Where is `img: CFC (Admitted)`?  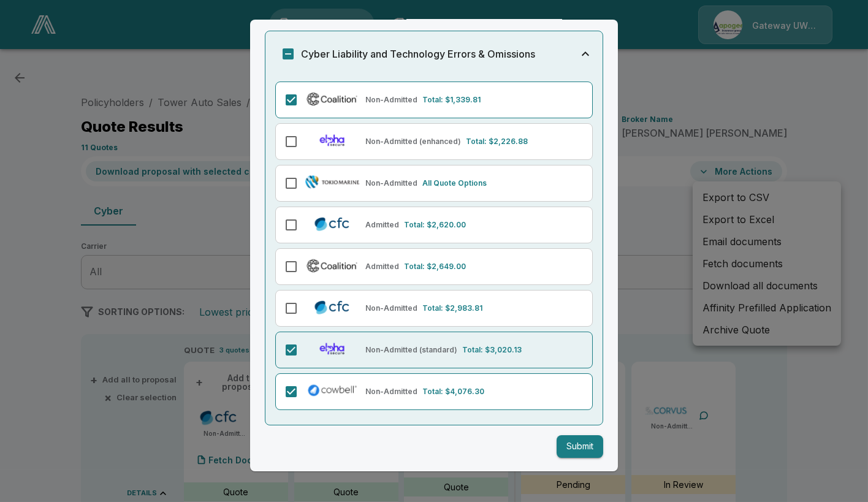 img: CFC (Admitted) is located at coordinates (332, 224).